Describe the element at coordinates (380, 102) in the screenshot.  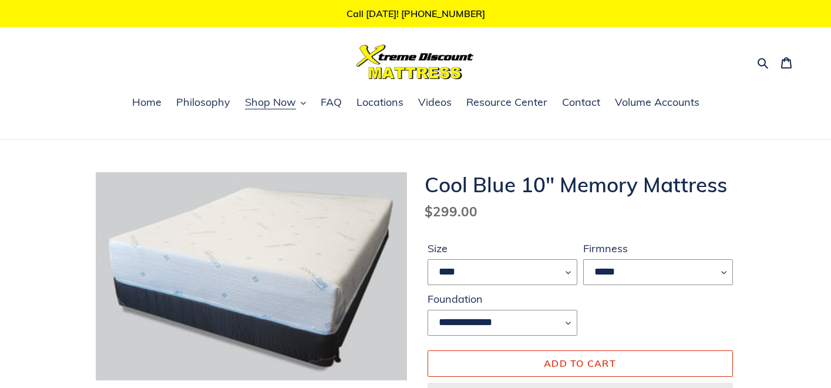
I see `span: Locations` at that location.